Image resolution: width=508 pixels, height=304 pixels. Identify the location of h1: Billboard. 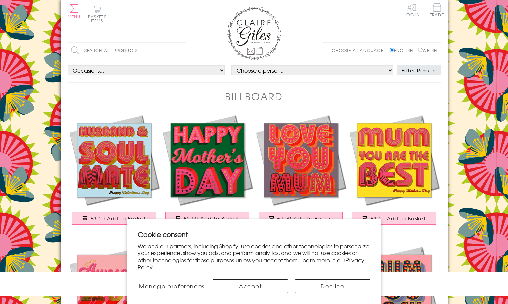
(254, 96).